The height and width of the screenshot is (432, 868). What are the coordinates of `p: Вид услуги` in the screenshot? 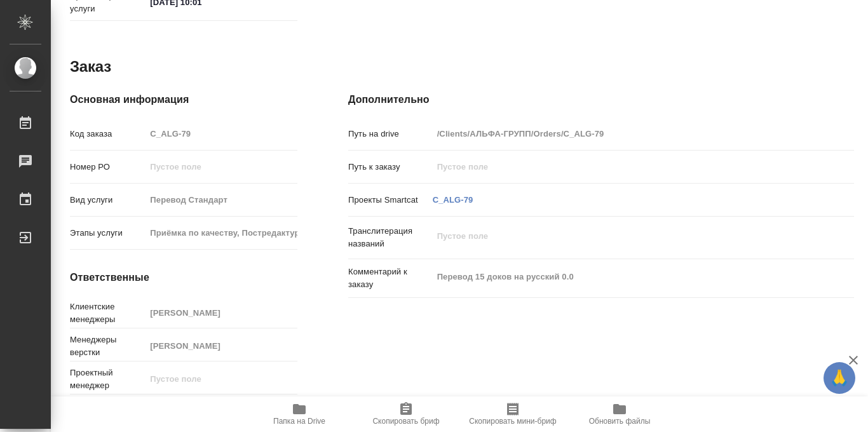 It's located at (107, 200).